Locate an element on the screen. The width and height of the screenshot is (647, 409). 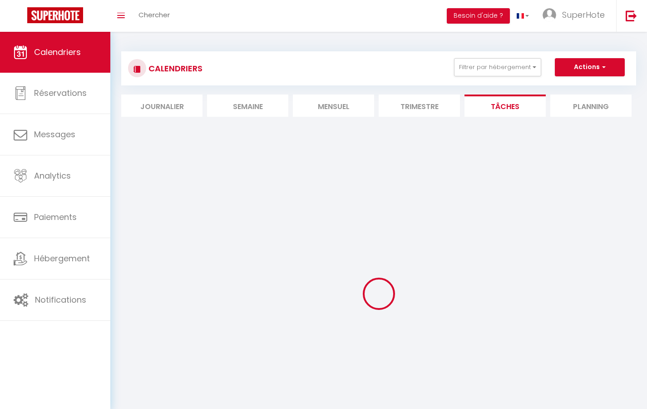
button: Ouvrir le widget de chat LiveChat is located at coordinates (21, 17).